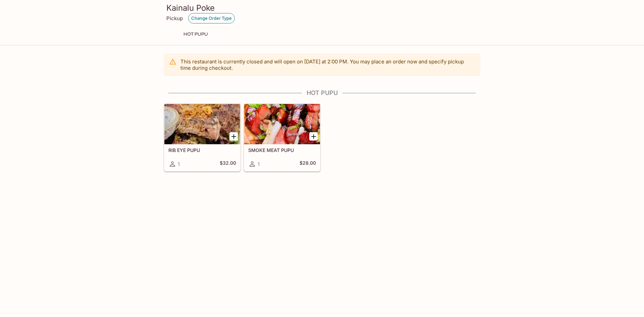  I want to click on p: Pickup, so click(174, 18).